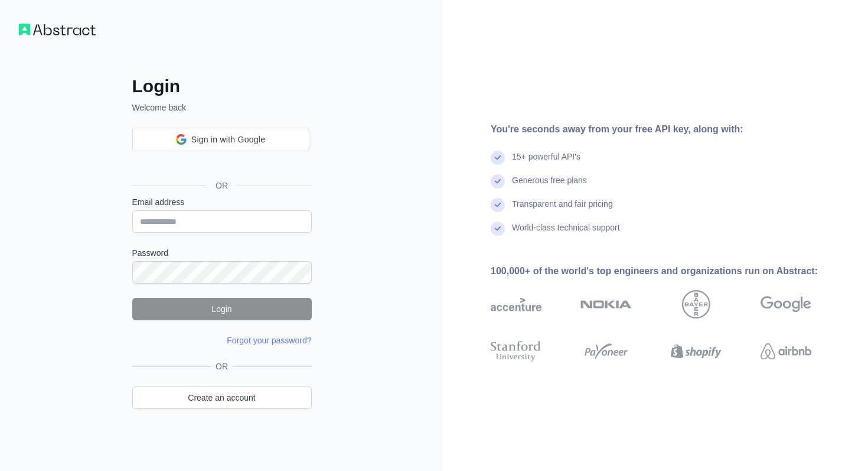 This screenshot has height=471, width=868. I want to click on img: airbnb, so click(786, 351).